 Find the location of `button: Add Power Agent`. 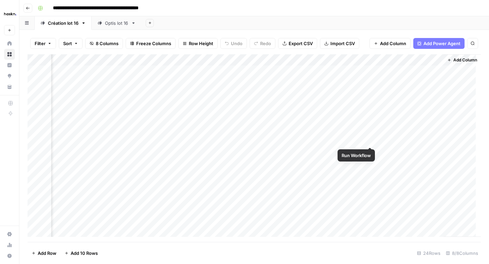

button: Add Power Agent is located at coordinates (438, 43).